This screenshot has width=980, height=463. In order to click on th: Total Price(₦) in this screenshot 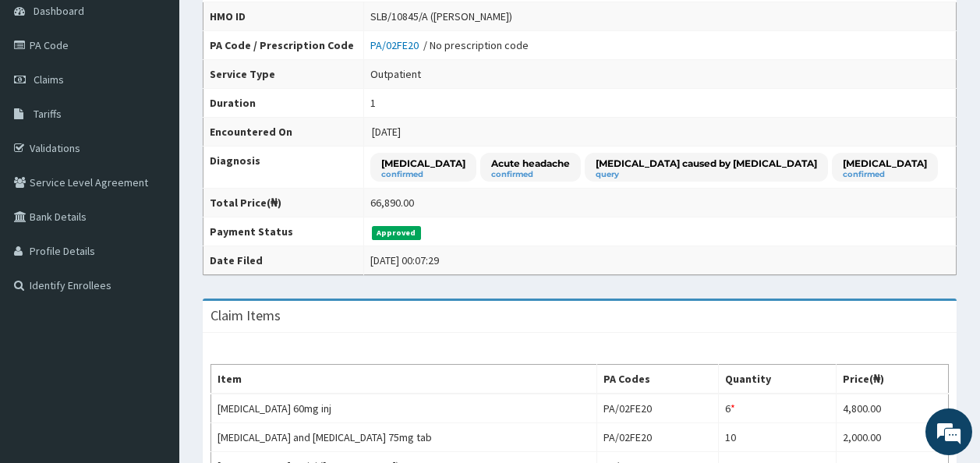, I will do `click(284, 203)`.